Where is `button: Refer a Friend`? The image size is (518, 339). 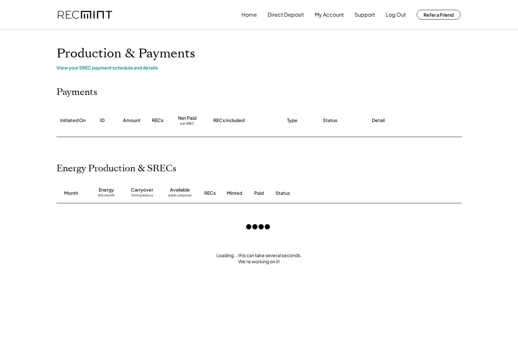 button: Refer a Friend is located at coordinates (438, 15).